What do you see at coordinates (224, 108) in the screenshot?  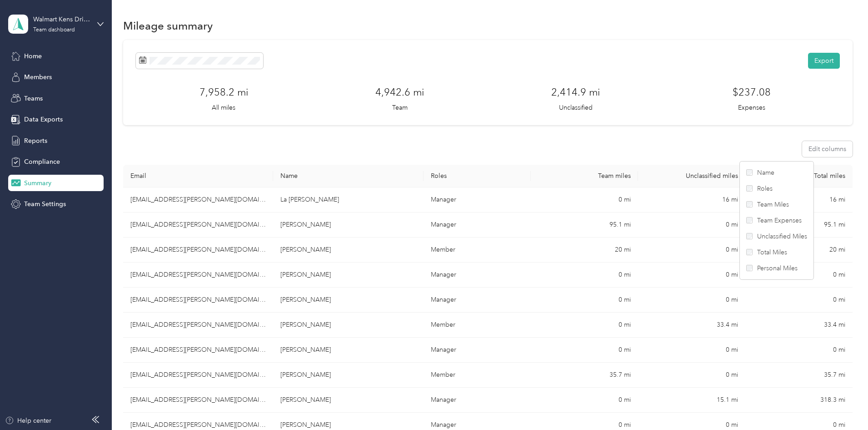 I see `p: All miles` at bounding box center [224, 108].